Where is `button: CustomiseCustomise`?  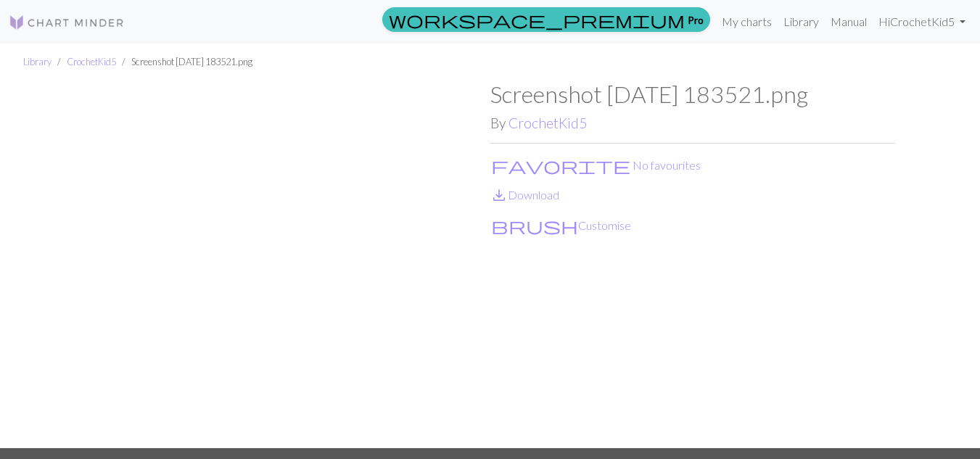
button: CustomiseCustomise is located at coordinates (561, 226).